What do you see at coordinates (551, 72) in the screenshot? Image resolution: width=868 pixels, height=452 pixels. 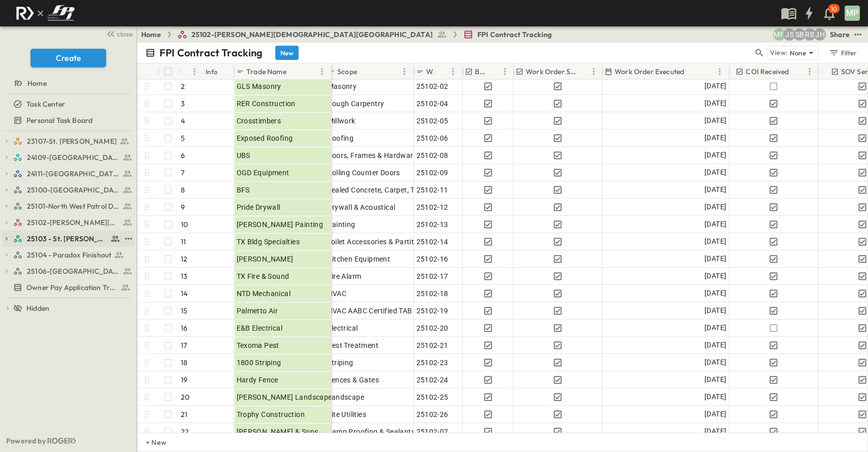 I see `p: Work Order Sent` at bounding box center [551, 72].